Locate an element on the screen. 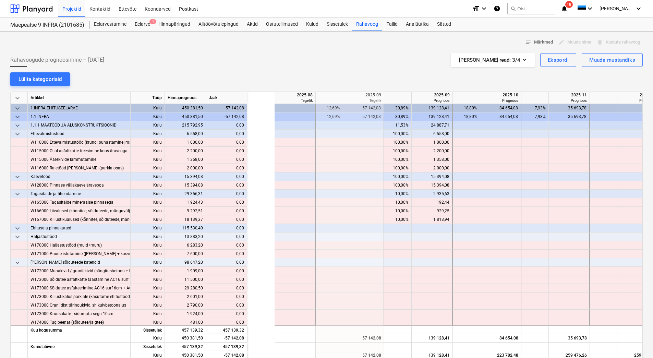 The height and width of the screenshot is (358, 653). a: Eelarvestamine is located at coordinates (110, 24).